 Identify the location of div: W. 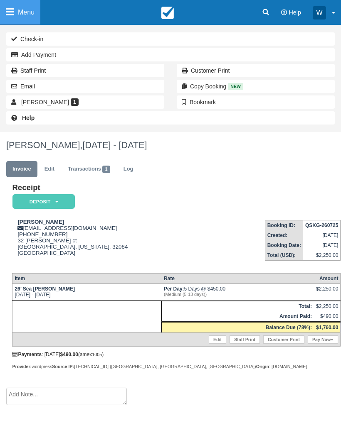
(319, 13).